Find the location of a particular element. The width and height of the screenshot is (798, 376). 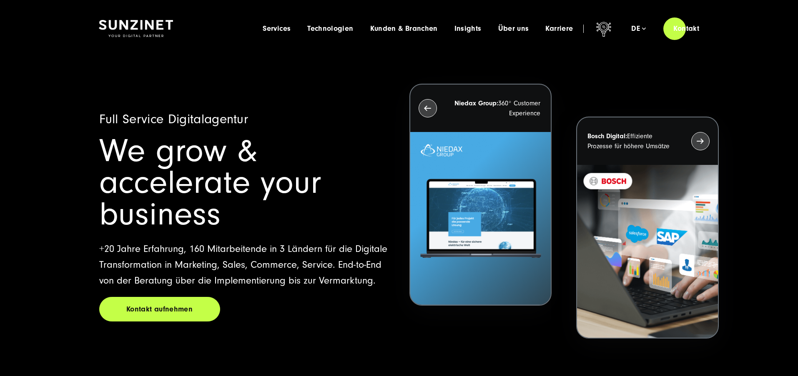

span: Technologien is located at coordinates (330, 29).